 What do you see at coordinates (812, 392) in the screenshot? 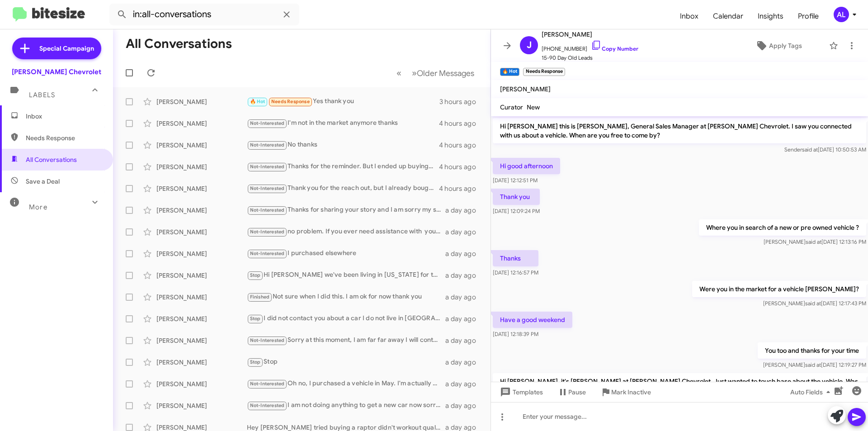
I see `span: Auto Fields` at bounding box center [812, 392].